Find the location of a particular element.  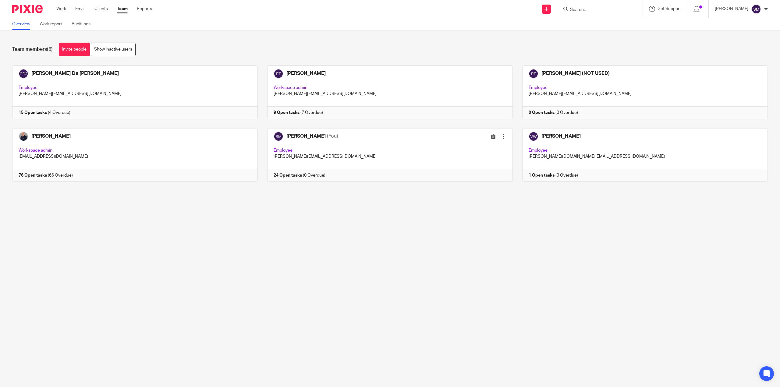

span: Get Support is located at coordinates (669, 9).